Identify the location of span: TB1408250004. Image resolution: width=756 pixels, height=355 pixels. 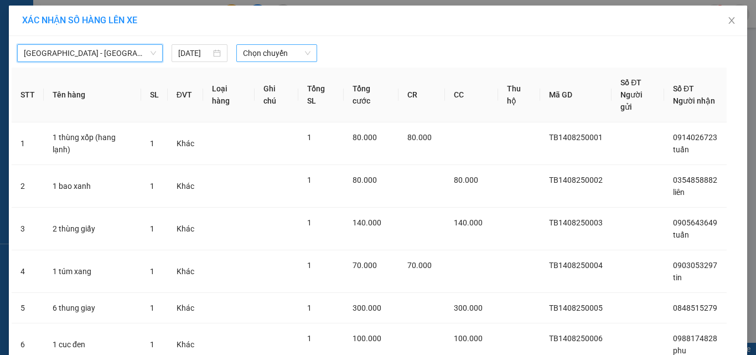
(576, 265).